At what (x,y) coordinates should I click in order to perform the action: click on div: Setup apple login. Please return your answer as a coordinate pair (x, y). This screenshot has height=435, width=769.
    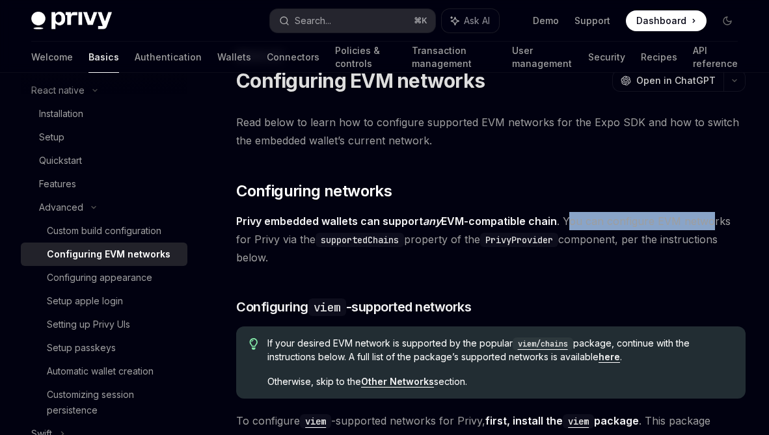
    Looking at the image, I should click on (85, 301).